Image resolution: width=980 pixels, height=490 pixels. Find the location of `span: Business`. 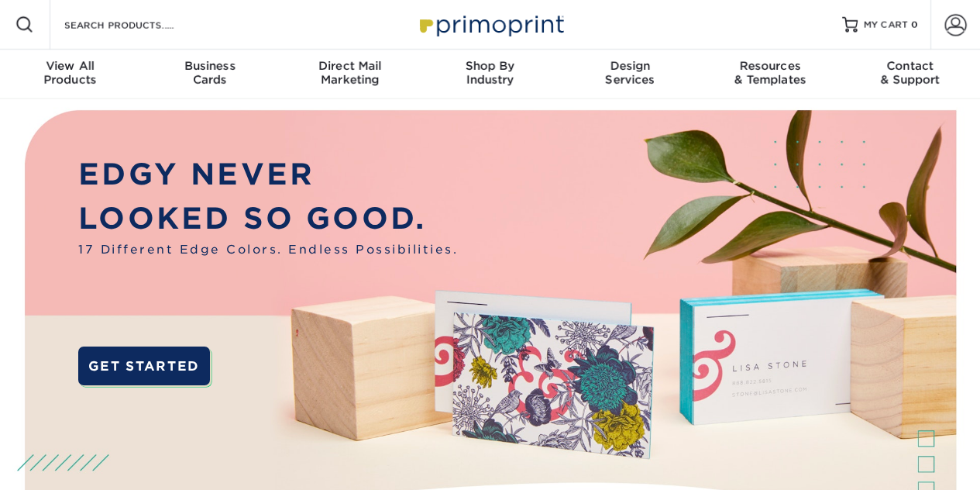

span: Business is located at coordinates (210, 66).